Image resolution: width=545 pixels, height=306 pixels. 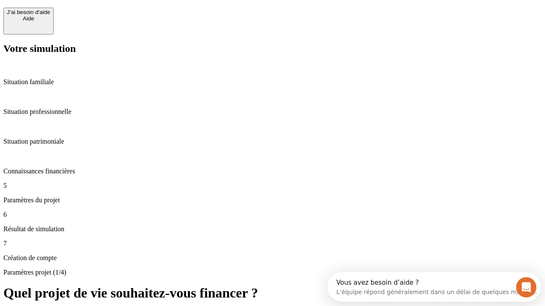 I want to click on p: 6, so click(x=272, y=215).